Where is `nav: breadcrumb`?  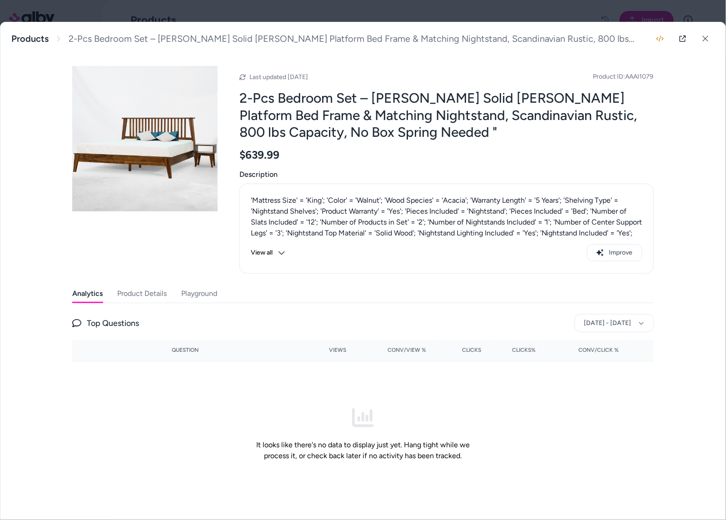 nav: breadcrumb is located at coordinates (330, 39).